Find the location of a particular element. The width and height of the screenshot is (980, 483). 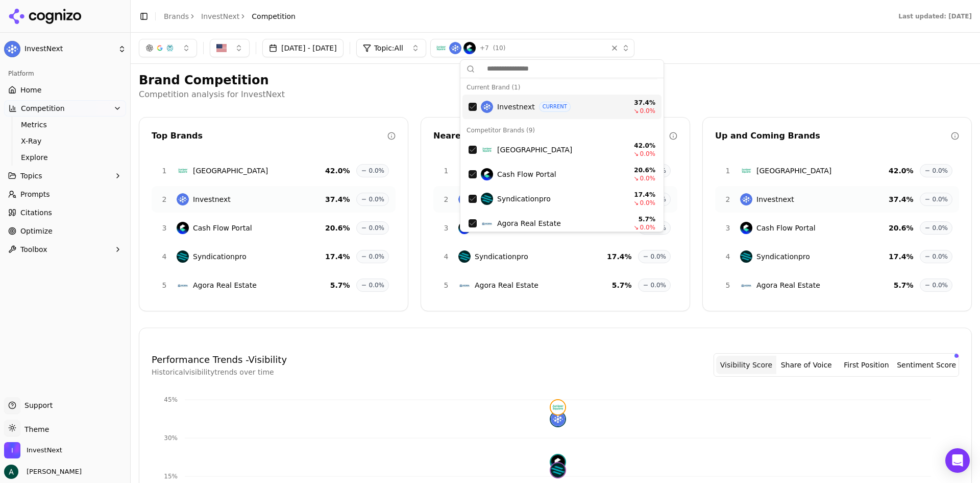

div: Top Brands is located at coordinates (269, 136).